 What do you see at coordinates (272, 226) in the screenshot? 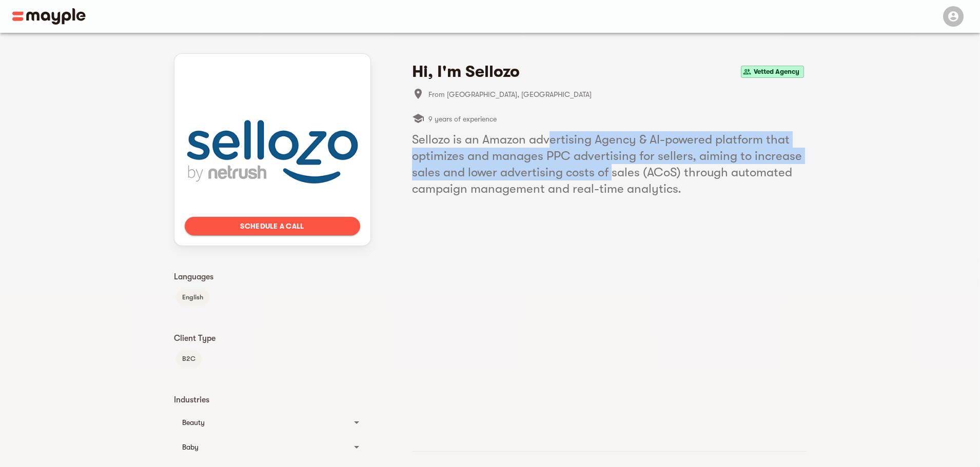
I see `span: Schedule a call` at bounding box center [272, 226].